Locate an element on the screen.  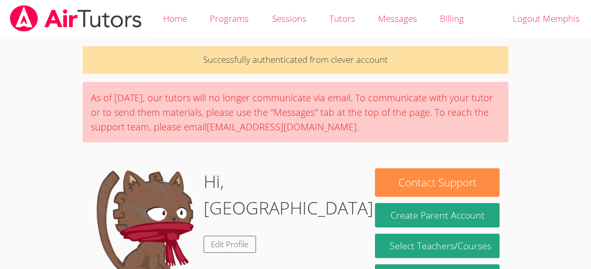
span: Messages is located at coordinates (397, 18).